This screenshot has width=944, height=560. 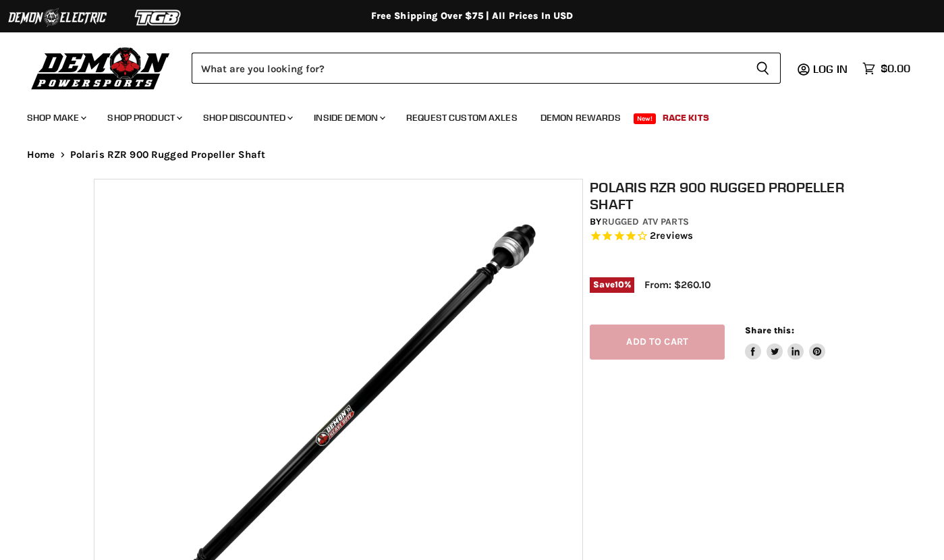 I want to click on a: Race Kits, so click(x=685, y=117).